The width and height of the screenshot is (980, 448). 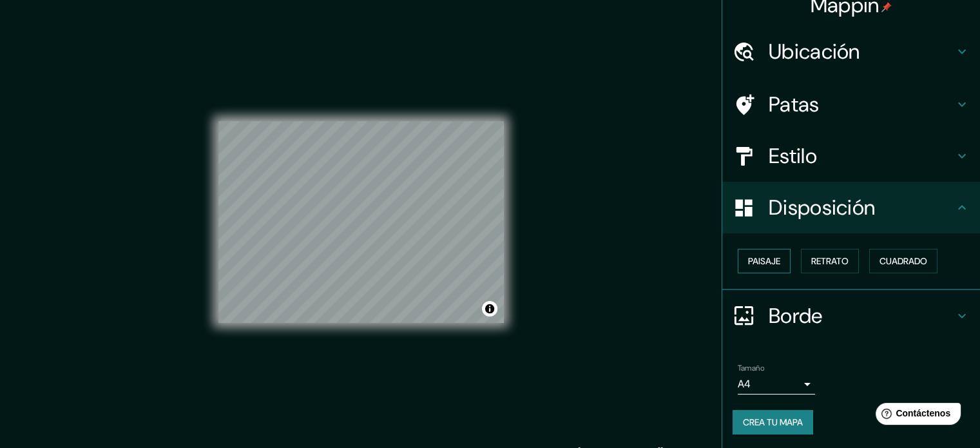 I want to click on div: Borde, so click(x=851, y=316).